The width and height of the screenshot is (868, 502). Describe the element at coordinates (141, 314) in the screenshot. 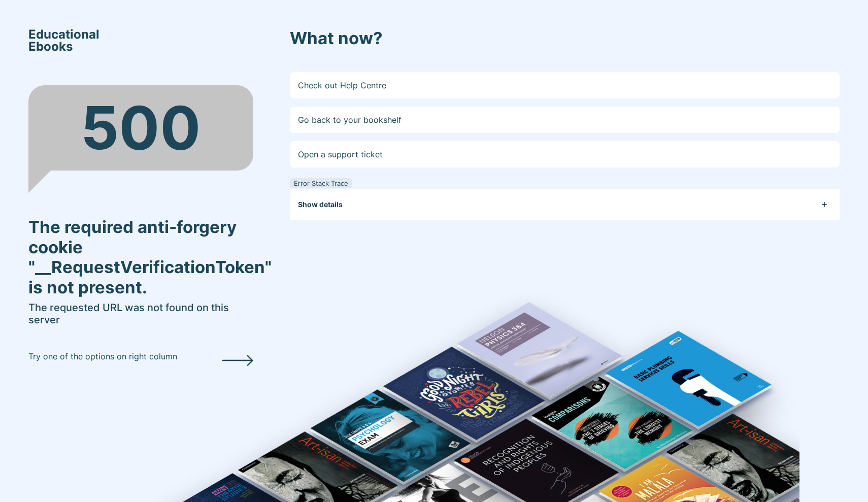

I see `h5: The requested URL was not found on this server` at that location.